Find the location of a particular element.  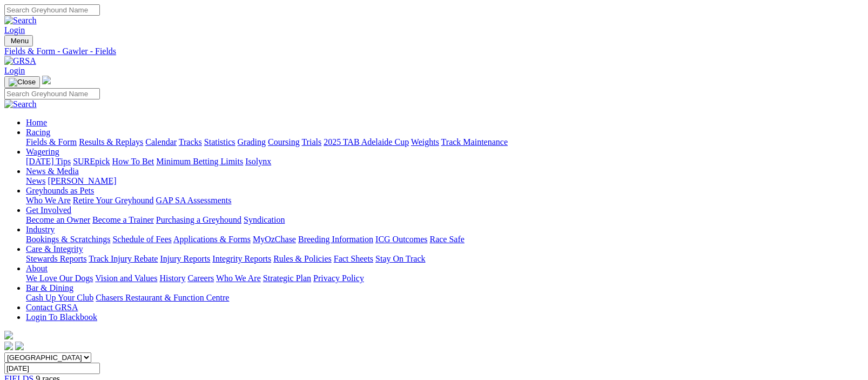

a: How To Bet is located at coordinates (133, 161).